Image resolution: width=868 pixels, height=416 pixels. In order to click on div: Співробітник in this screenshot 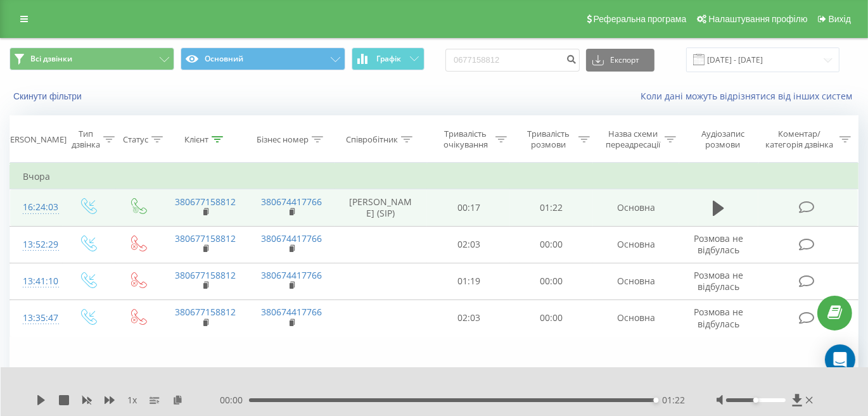, I will do `click(372, 140)`.